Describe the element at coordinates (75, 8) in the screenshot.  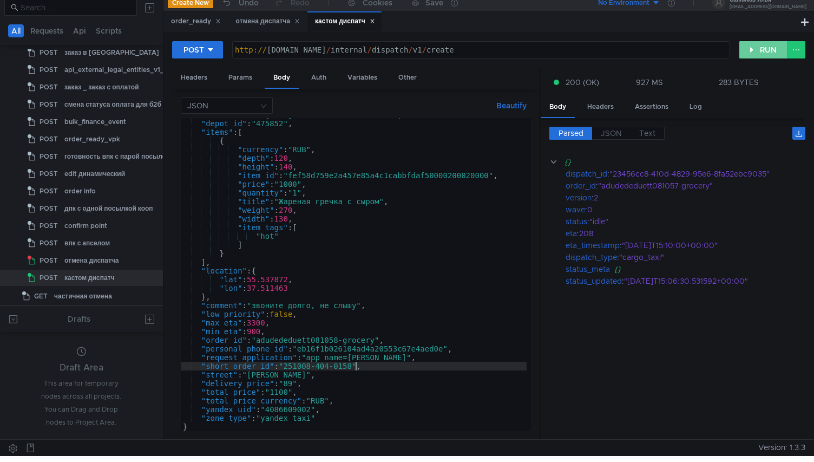
I see `input: Search...` at that location.